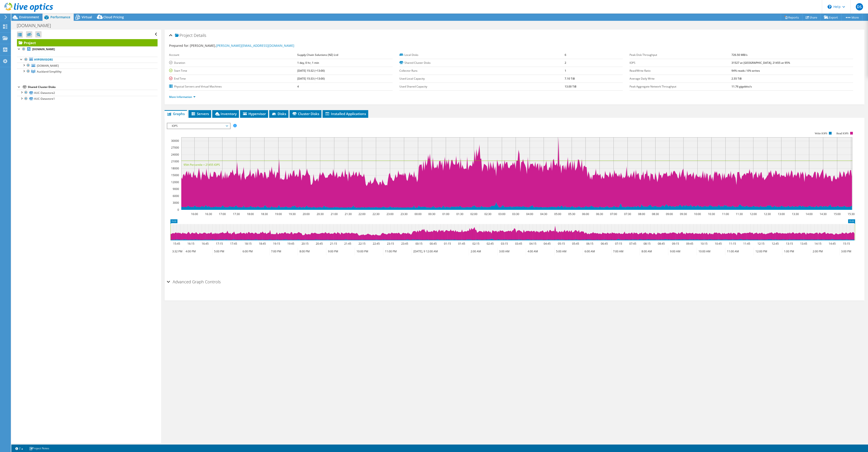 This screenshot has width=868, height=452. I want to click on span: Cluster Disks, so click(305, 114).